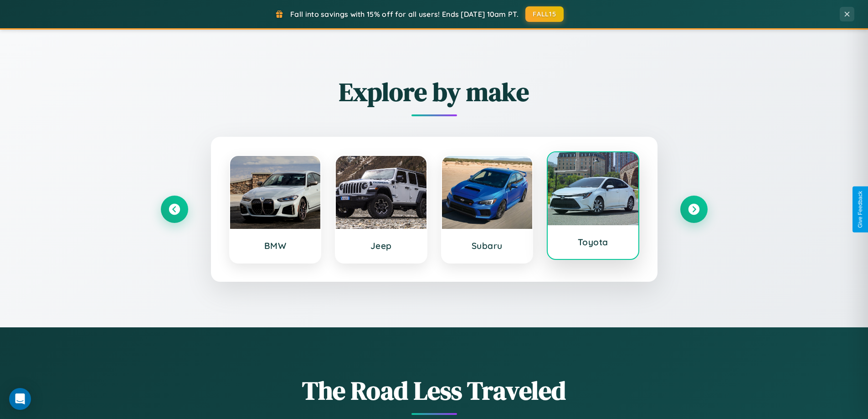 The image size is (868, 419). Describe the element at coordinates (434, 91) in the screenshot. I see `h2: Explore by make` at that location.